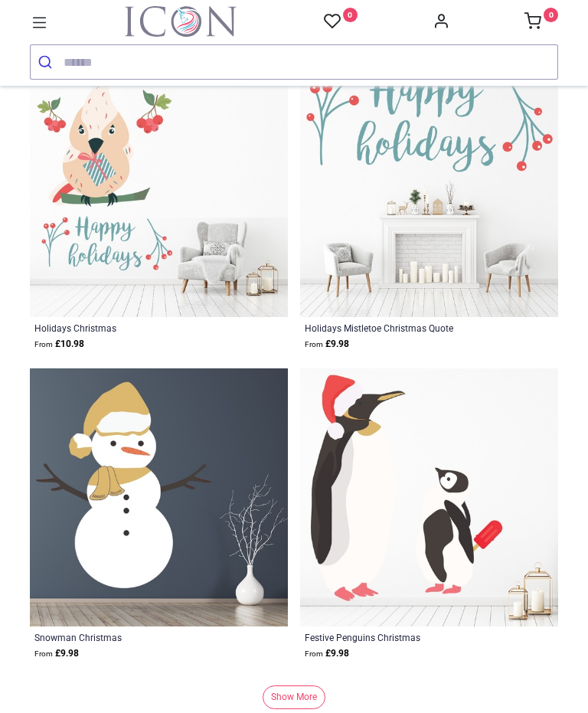 This screenshot has height=713, width=588. What do you see at coordinates (429, 187) in the screenshot?
I see `img: Happy Holidays Mistletoe Christmas Quote Wall Sticker` at bounding box center [429, 187].